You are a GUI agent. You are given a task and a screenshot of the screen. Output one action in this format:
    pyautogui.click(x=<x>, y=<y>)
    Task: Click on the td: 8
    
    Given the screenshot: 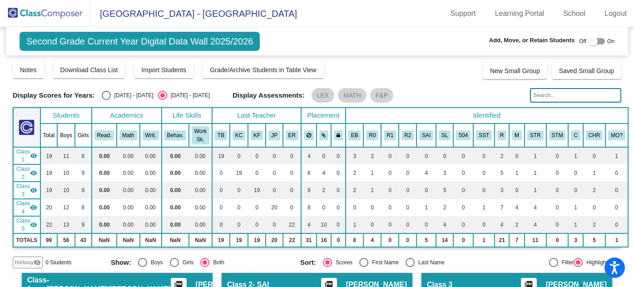 What is the action you would take?
    pyautogui.click(x=309, y=208)
    